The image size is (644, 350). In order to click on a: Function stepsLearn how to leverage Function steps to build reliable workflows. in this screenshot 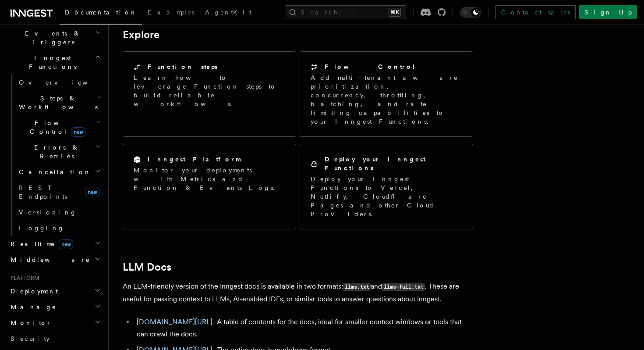, I will do `click(210, 94)`.